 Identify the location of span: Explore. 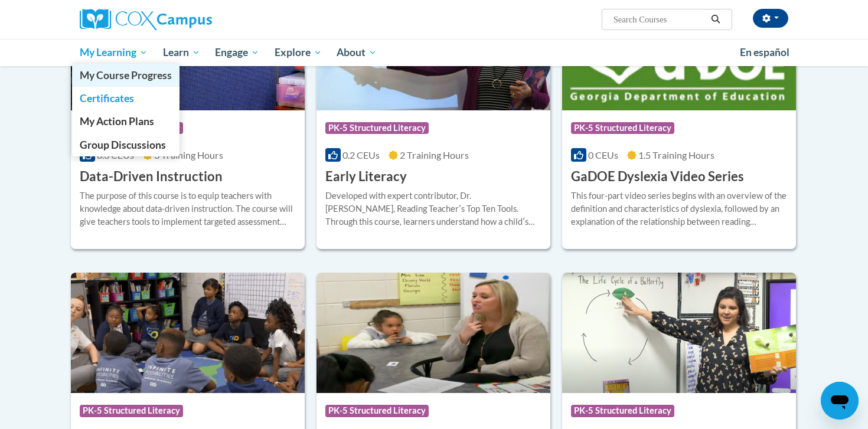
(298, 53).